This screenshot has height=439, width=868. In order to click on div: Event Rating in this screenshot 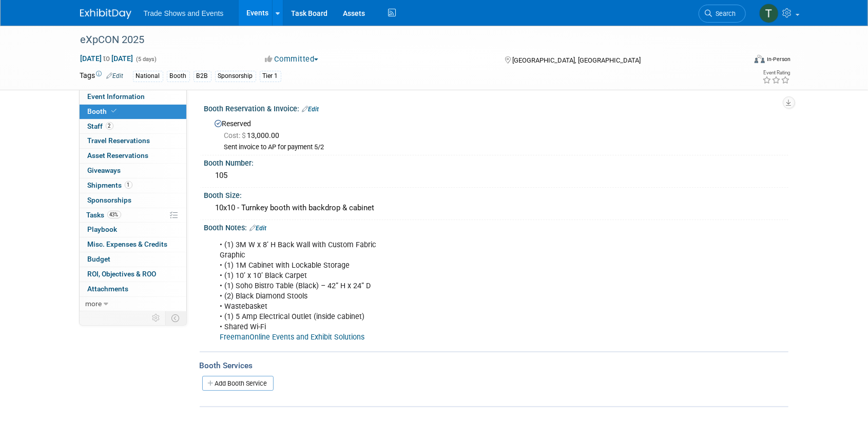, I will do `click(776, 73)`.